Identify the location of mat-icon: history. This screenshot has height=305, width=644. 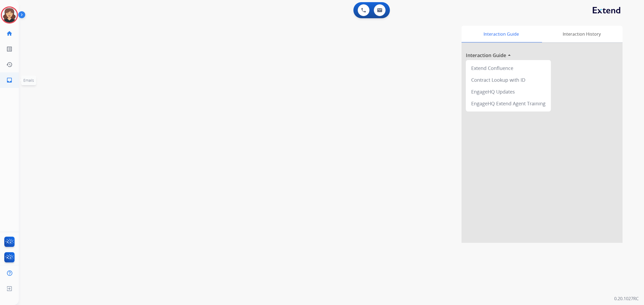
(9, 65).